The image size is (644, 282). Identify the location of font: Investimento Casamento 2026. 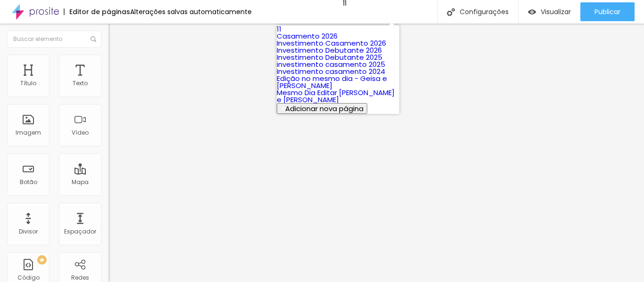
(332, 43).